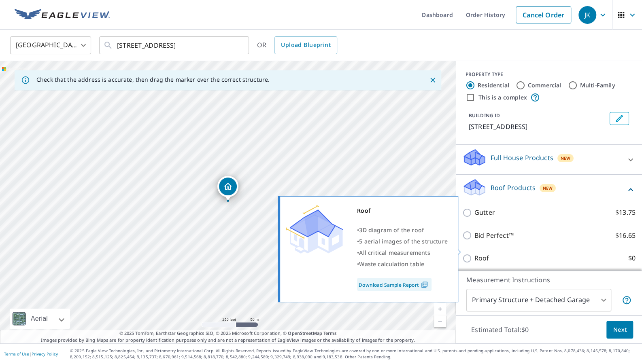 This screenshot has height=364, width=642. Describe the element at coordinates (62, 15) in the screenshot. I see `img: EV Logo` at that location.